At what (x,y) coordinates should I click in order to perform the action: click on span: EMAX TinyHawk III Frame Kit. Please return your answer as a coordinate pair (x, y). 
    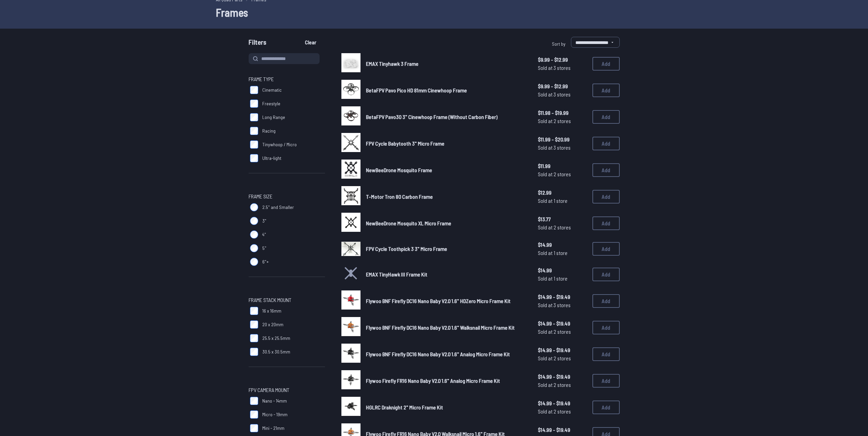
    Looking at the image, I should click on (397, 274).